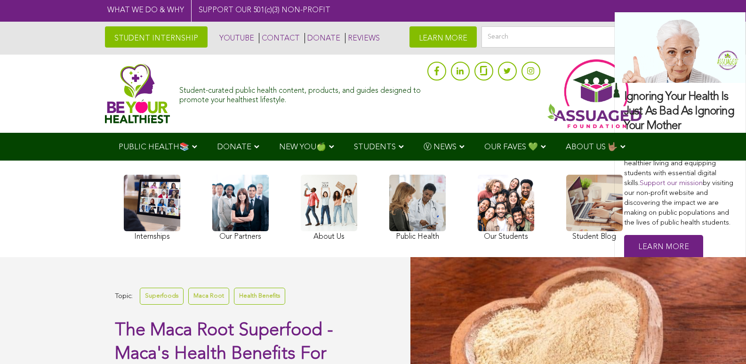 The width and height of the screenshot is (746, 364). What do you see at coordinates (279, 38) in the screenshot?
I see `a: CONTACT` at bounding box center [279, 38].